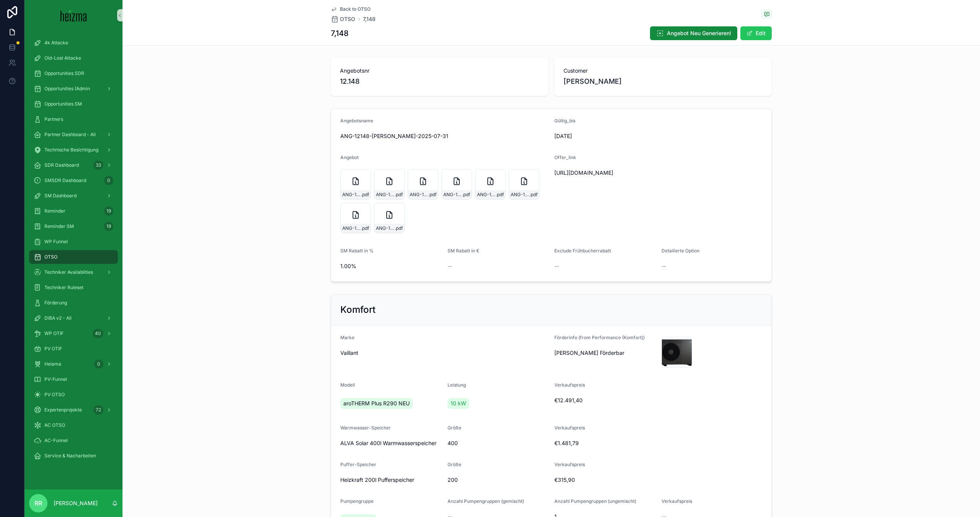 This screenshot has height=517, width=980. What do you see at coordinates (356, 9) in the screenshot?
I see `span: Back to OTSO` at bounding box center [356, 9].